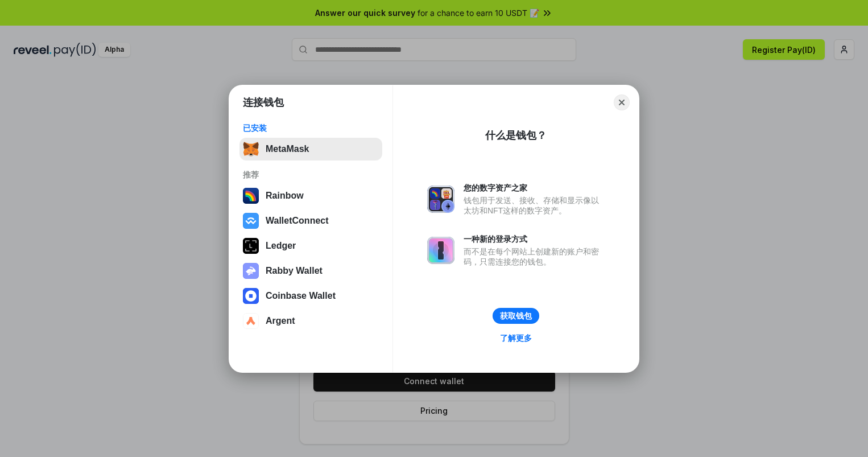 The height and width of the screenshot is (457, 868). Describe the element at coordinates (516, 338) in the screenshot. I see `a: 了解更多` at that location.